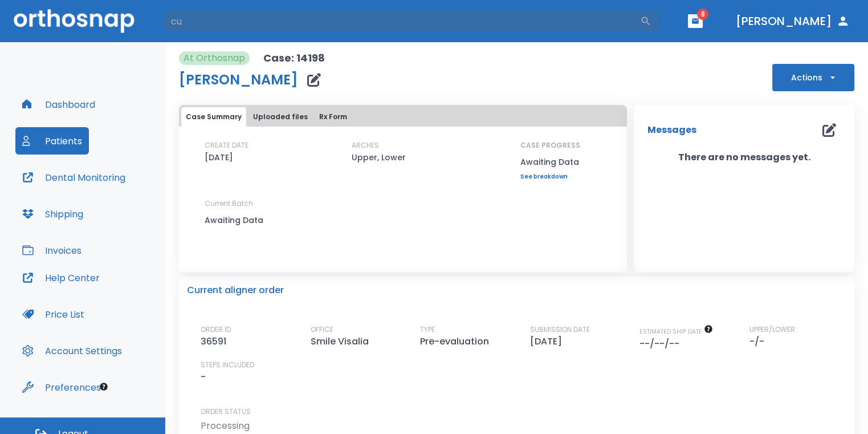 The width and height of the screenshot is (868, 434). What do you see at coordinates (52, 141) in the screenshot?
I see `button: Patients` at bounding box center [52, 141].